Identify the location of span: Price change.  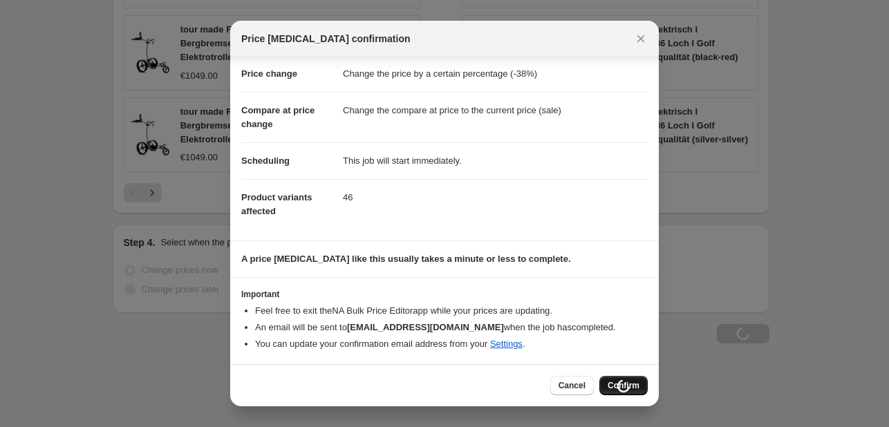
(269, 73).